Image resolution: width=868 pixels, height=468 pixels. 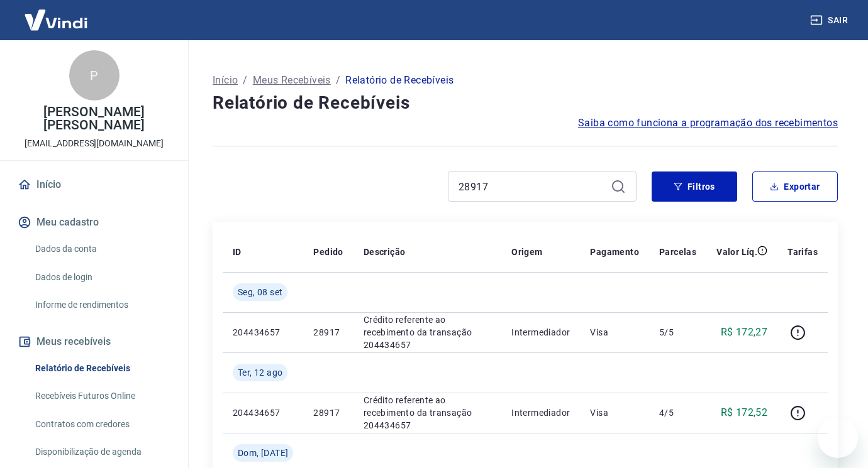 I want to click on p: 5/5, so click(x=677, y=332).